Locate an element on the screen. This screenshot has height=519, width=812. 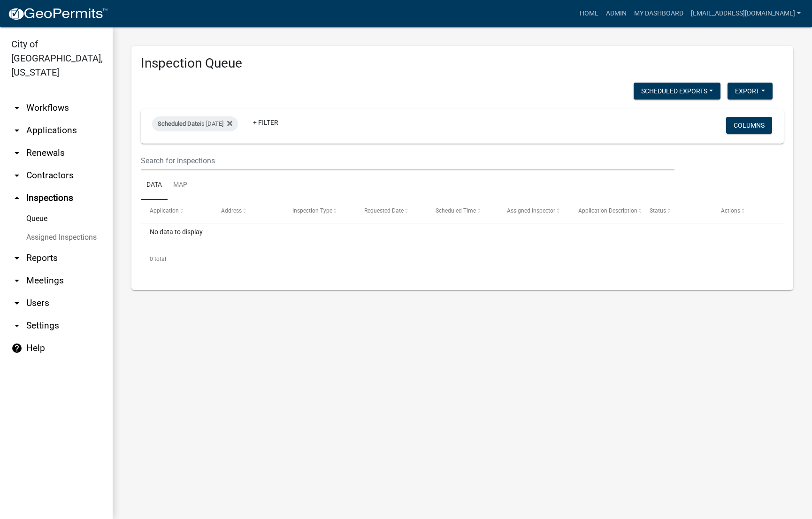
a: Data is located at coordinates (154, 185).